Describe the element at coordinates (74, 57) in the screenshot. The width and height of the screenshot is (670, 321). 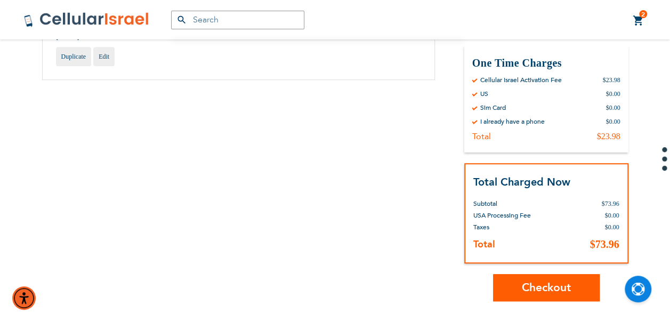
I see `span: Duplicate` at that location.